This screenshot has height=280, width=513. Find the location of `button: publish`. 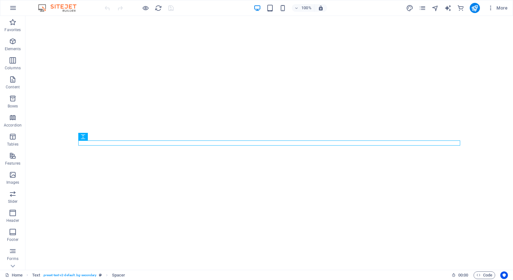

button: publish is located at coordinates (475, 8).